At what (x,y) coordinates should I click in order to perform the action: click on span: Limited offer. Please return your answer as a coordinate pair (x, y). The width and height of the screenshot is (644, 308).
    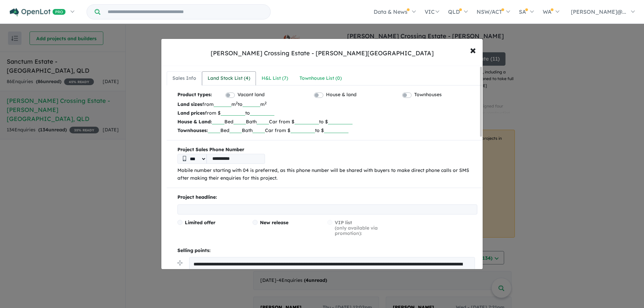
    Looking at the image, I should click on (200, 223).